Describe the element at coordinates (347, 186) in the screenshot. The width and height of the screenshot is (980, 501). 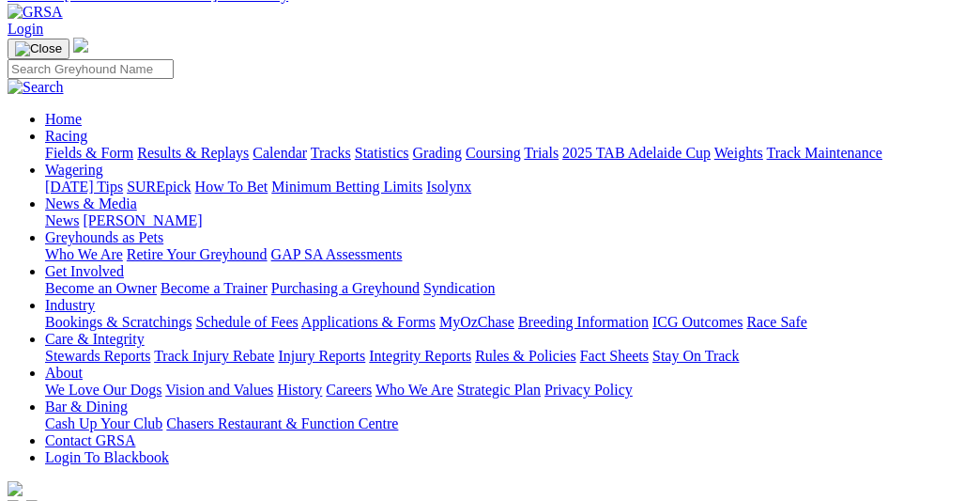
I see `a: Minimum Betting Limits` at that location.